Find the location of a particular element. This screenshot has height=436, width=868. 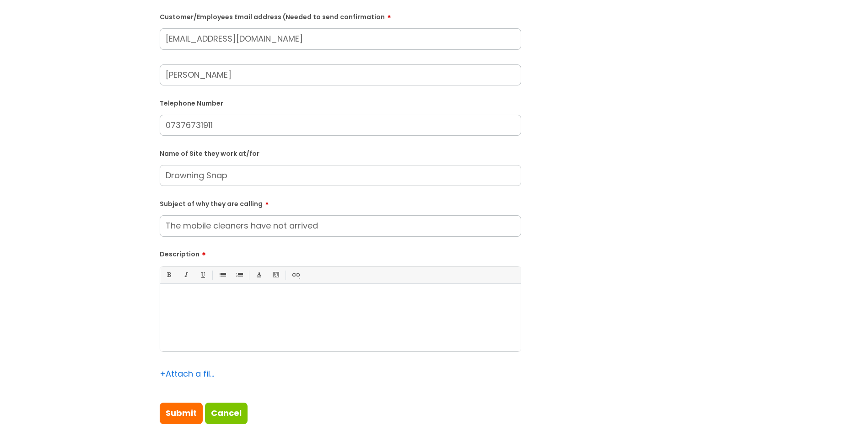

div: Attach a file is located at coordinates (187, 375).